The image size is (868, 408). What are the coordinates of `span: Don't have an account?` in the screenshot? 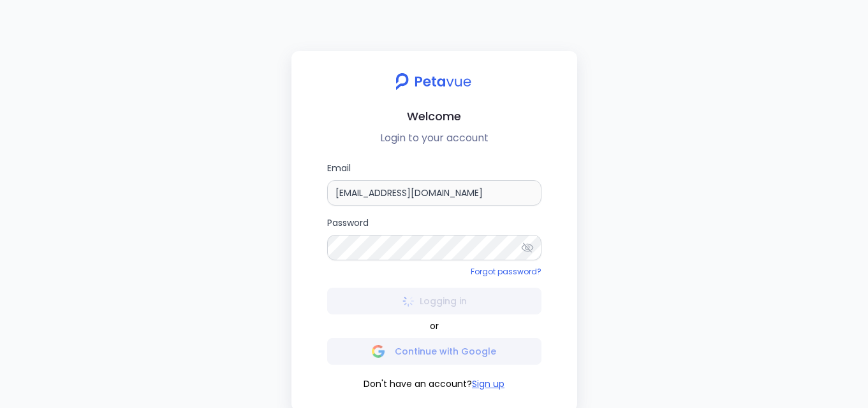 It's located at (418, 384).